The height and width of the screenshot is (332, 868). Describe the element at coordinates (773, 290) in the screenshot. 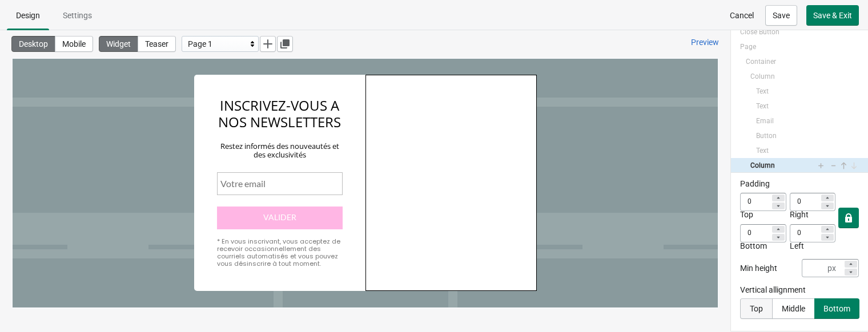

I see `span: Vertical allignment` at that location.